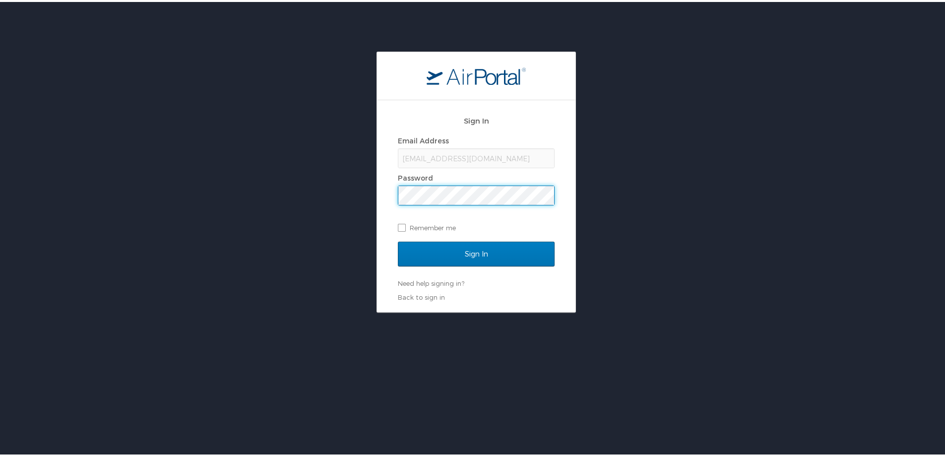 This screenshot has width=945, height=456. Describe the element at coordinates (476, 74) in the screenshot. I see `img: logo` at that location.